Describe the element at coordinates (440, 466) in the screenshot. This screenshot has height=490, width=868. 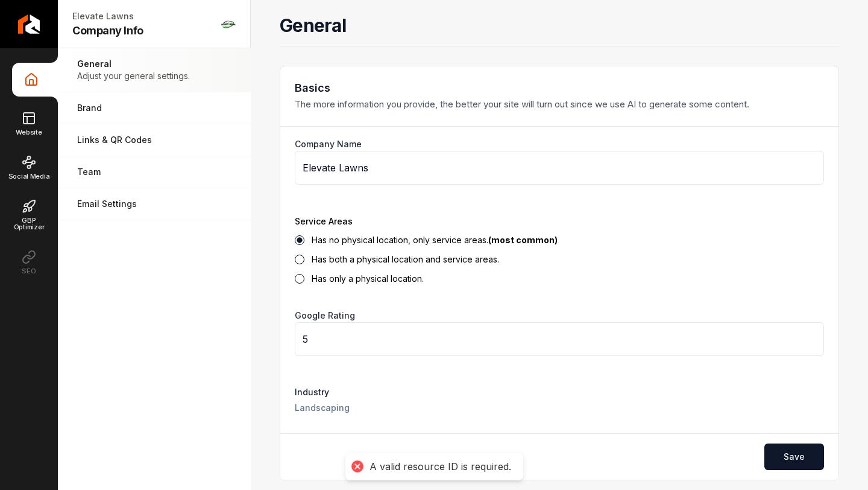
I see `div: A valid resource ID is required.` at that location.